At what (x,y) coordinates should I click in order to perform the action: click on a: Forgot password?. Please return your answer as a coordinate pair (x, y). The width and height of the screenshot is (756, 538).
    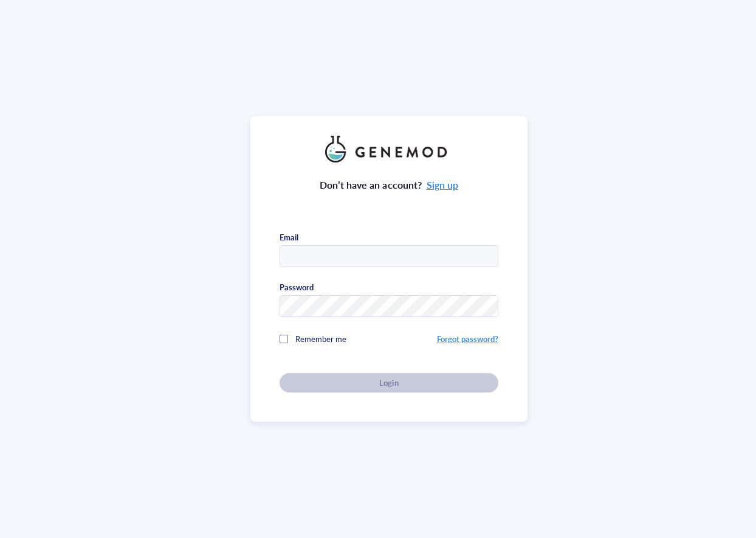
    Looking at the image, I should click on (468, 338).